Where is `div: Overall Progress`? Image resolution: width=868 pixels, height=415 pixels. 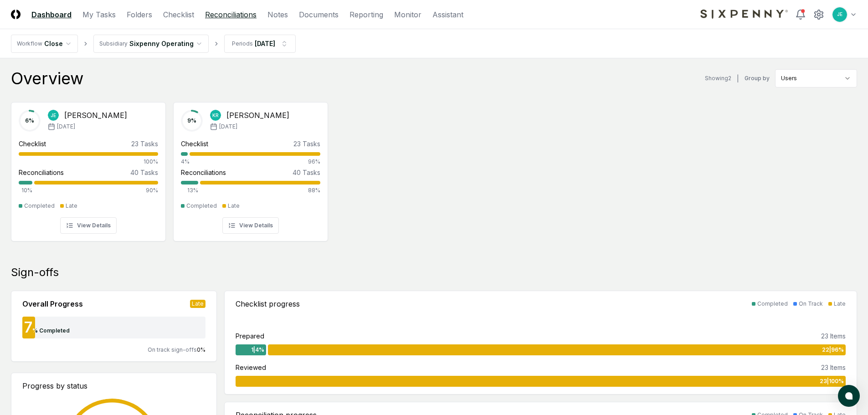 div: Overall Progress is located at coordinates (53, 304).